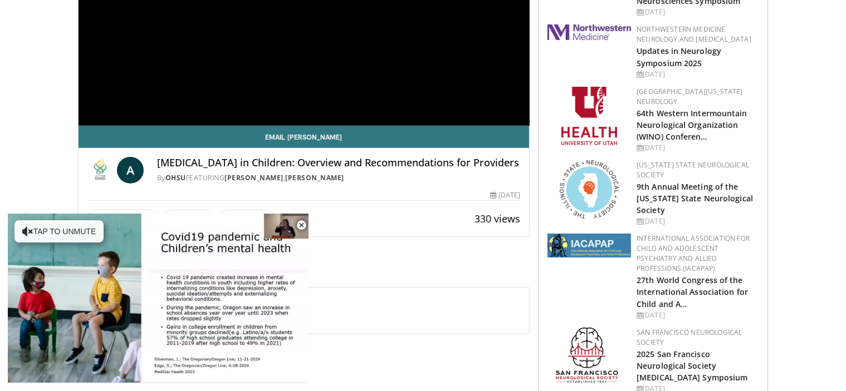 The image size is (846, 391). I want to click on video-js: Video Player, so click(158, 298).